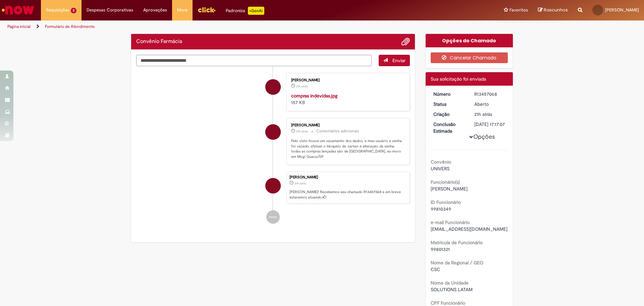  I want to click on dt: Criação, so click(449, 114).